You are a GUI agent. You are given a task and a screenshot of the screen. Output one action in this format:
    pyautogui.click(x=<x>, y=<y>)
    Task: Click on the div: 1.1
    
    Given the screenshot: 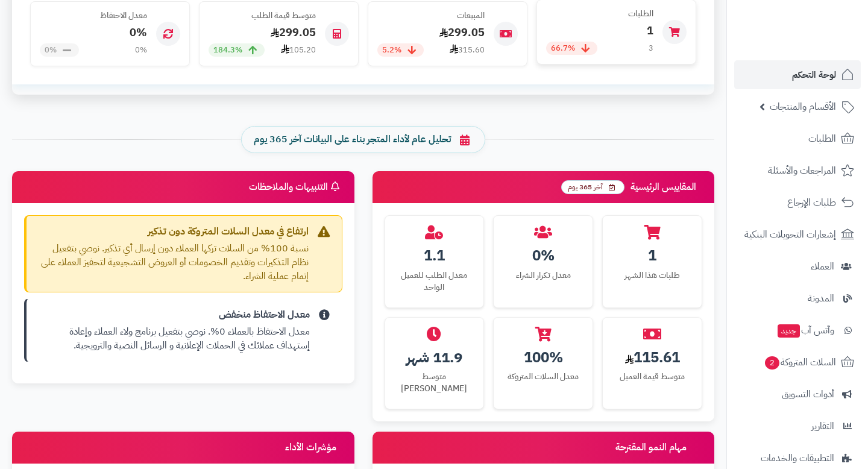 What is the action you would take?
    pyautogui.click(x=434, y=256)
    